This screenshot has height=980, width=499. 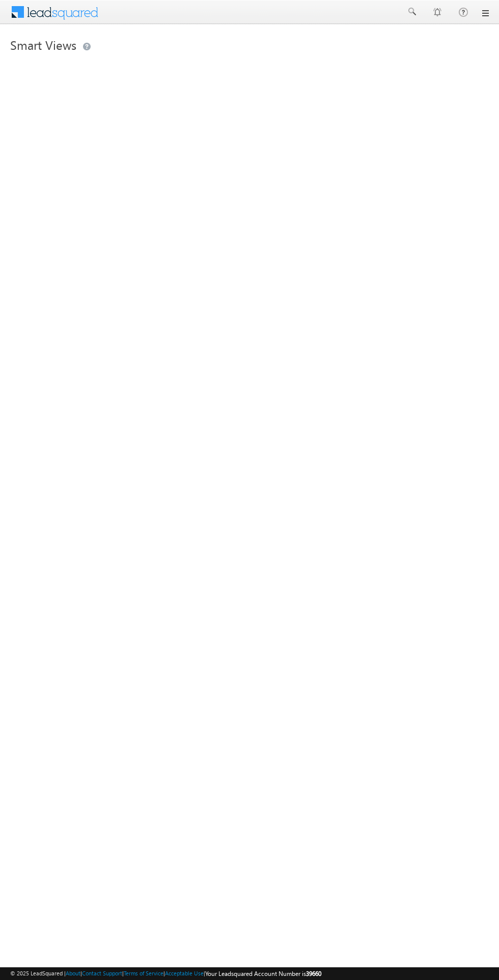 I want to click on span: 39660, so click(x=314, y=973).